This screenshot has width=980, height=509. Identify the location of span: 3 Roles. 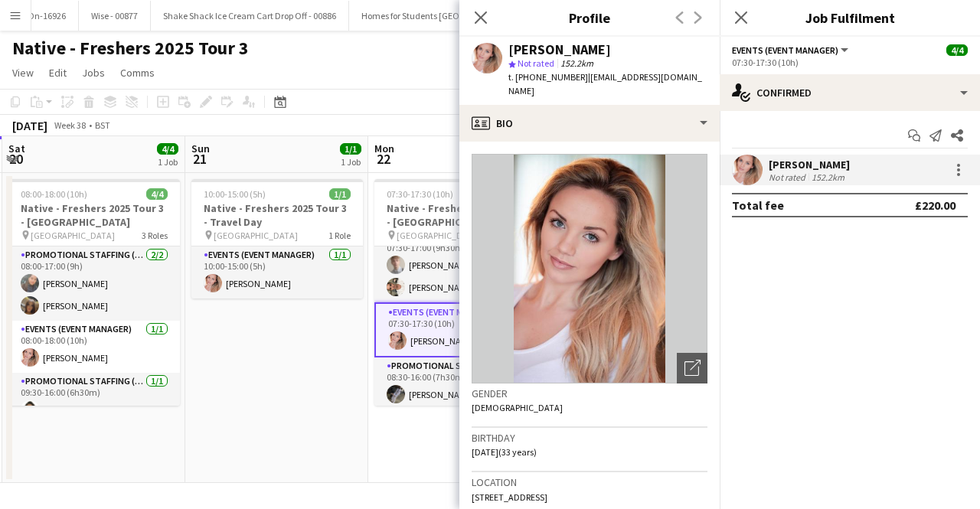
(154, 235).